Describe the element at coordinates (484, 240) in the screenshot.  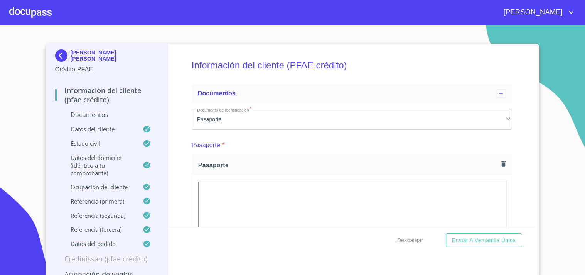
I see `span: Enviar a Ventanilla única` at that location.